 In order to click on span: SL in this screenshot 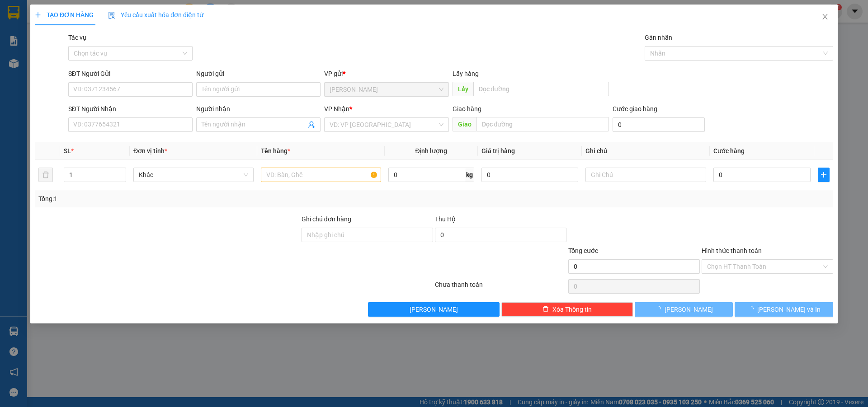, I will do `click(68, 151)`.